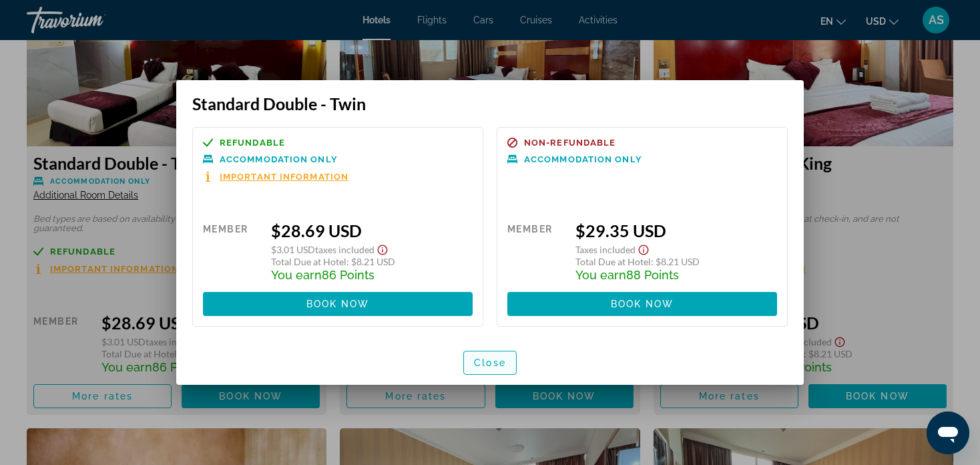  What do you see at coordinates (284, 177) in the screenshot?
I see `span: Important Information` at bounding box center [284, 177].